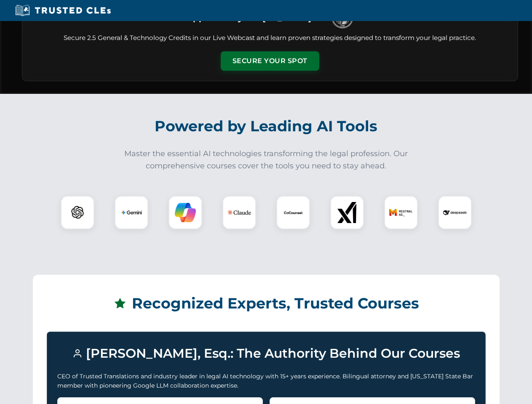  I want to click on p: CEO of Trusted Translations and industry leader in legal AI technology with 15+ years experience...., so click(266, 381).